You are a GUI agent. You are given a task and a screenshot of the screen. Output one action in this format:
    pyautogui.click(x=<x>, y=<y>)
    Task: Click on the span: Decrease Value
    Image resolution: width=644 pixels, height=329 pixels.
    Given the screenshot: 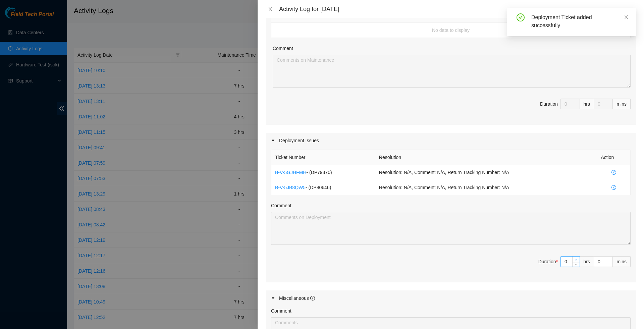 What is the action you would take?
    pyautogui.click(x=576, y=265)
    